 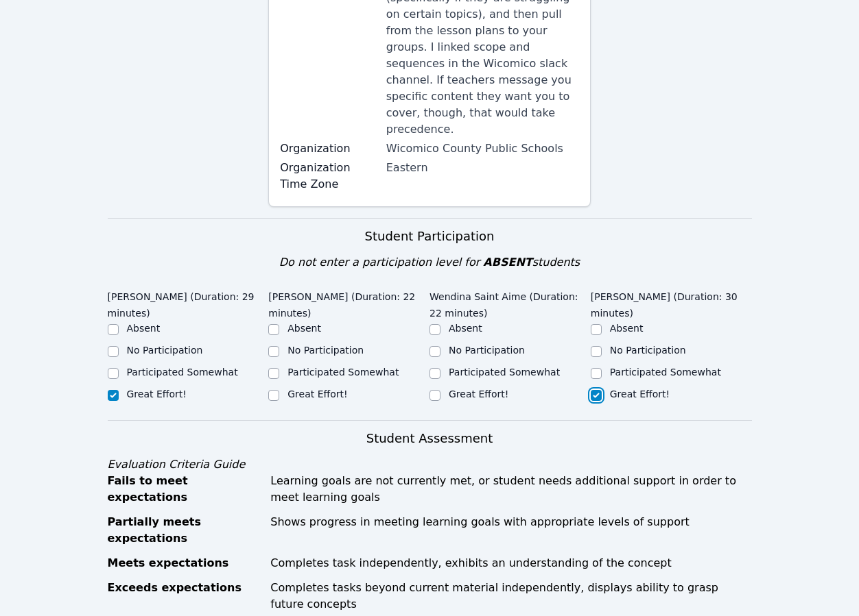 What do you see at coordinates (185, 489) in the screenshot?
I see `div: Fails to meet expectations` at bounding box center [185, 489].